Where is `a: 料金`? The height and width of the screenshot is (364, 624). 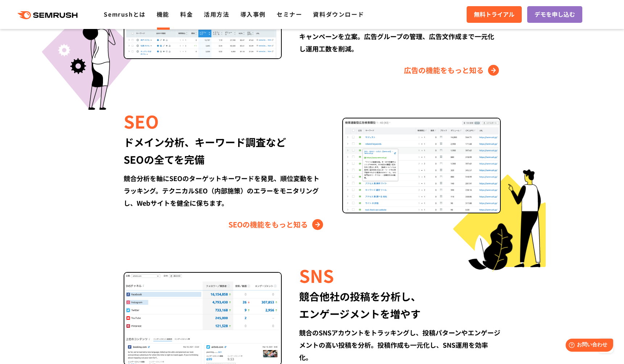
a: 料金 is located at coordinates (186, 14).